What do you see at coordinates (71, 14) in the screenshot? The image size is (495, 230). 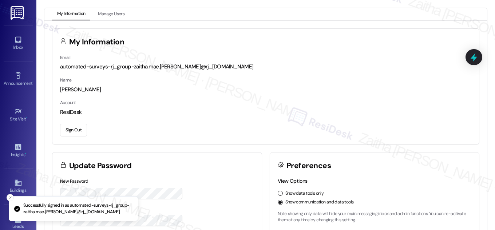 I see `button: My Information` at bounding box center [71, 14].